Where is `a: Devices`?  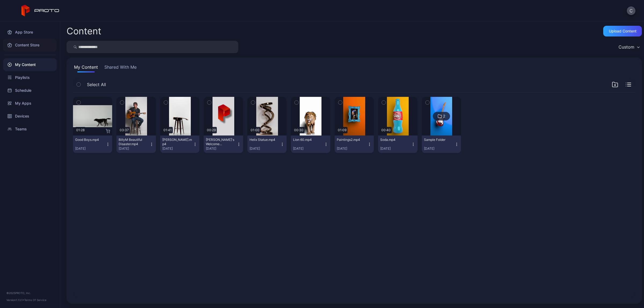
a: Devices is located at coordinates (30, 116).